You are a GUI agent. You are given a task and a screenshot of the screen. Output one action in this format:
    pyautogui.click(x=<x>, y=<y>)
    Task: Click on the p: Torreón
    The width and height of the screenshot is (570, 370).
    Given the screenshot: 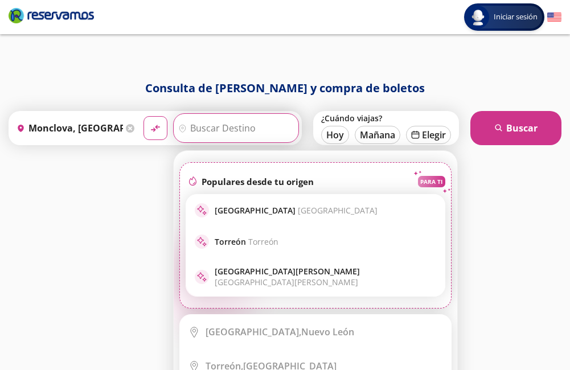 What is the action you would take?
    pyautogui.click(x=247, y=242)
    